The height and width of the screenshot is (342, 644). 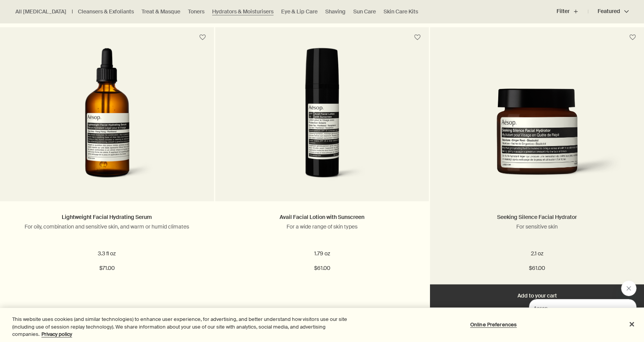 I want to click on a: Avail Facial Lotion with Sunscreen in black tube., so click(x=322, y=124).